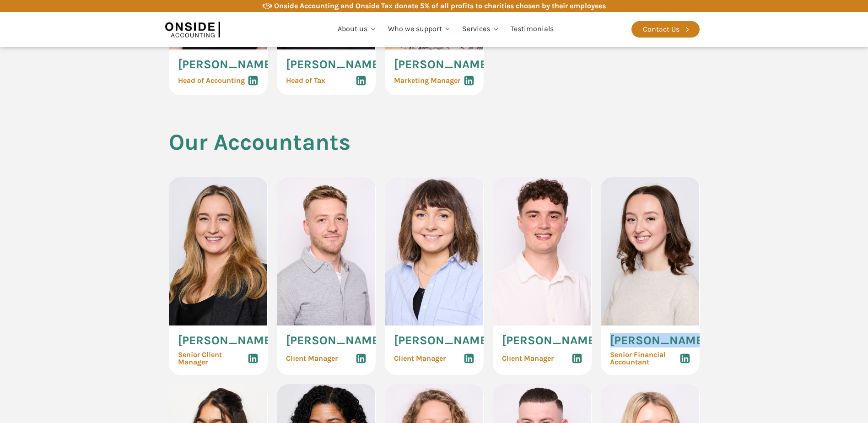 The height and width of the screenshot is (423, 868). I want to click on span: Head of Tax, so click(306, 81).